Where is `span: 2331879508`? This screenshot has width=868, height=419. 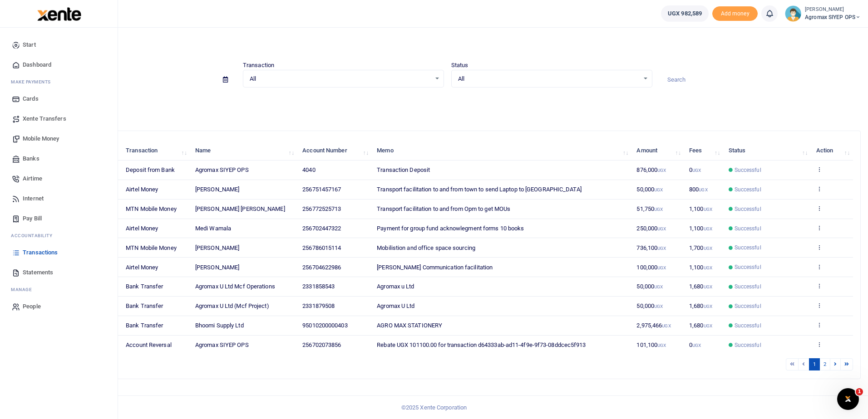 span: 2331879508 is located at coordinates (318, 306).